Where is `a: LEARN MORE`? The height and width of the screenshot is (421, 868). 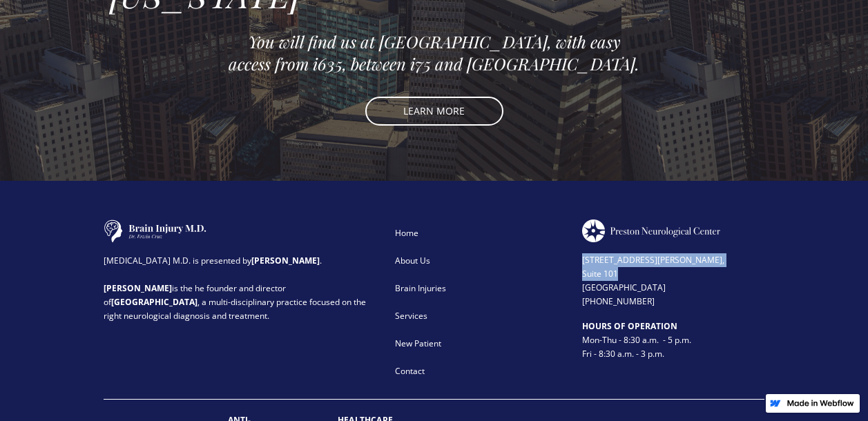
a: LEARN MORE is located at coordinates (434, 111).